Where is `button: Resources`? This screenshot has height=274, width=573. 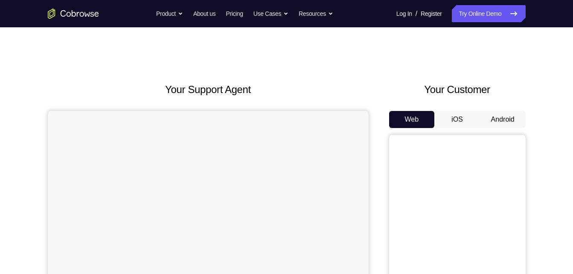 button: Resources is located at coordinates (316, 14).